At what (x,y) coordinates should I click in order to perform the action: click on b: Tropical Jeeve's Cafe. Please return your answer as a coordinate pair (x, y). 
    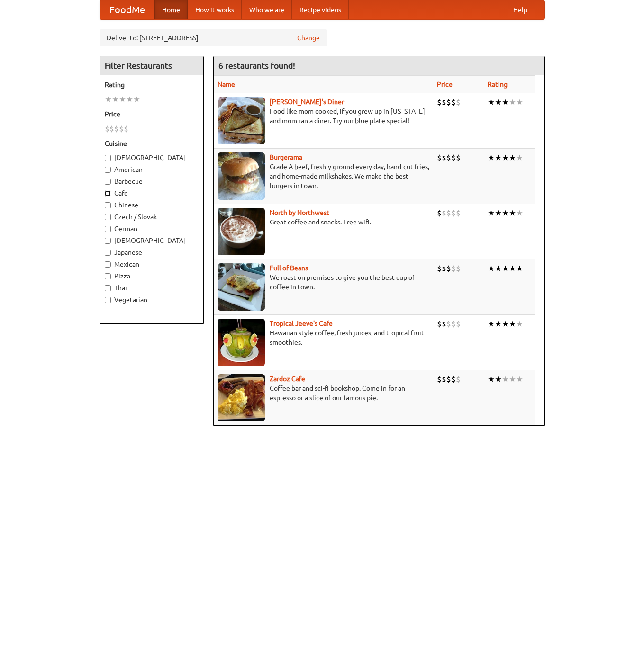
    Looking at the image, I should click on (301, 324).